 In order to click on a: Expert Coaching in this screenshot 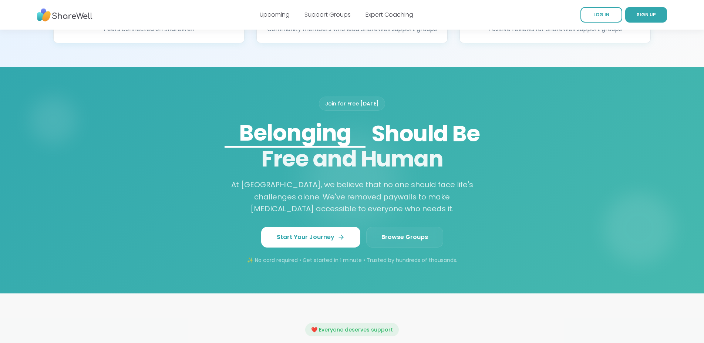, I will do `click(389, 14)`.